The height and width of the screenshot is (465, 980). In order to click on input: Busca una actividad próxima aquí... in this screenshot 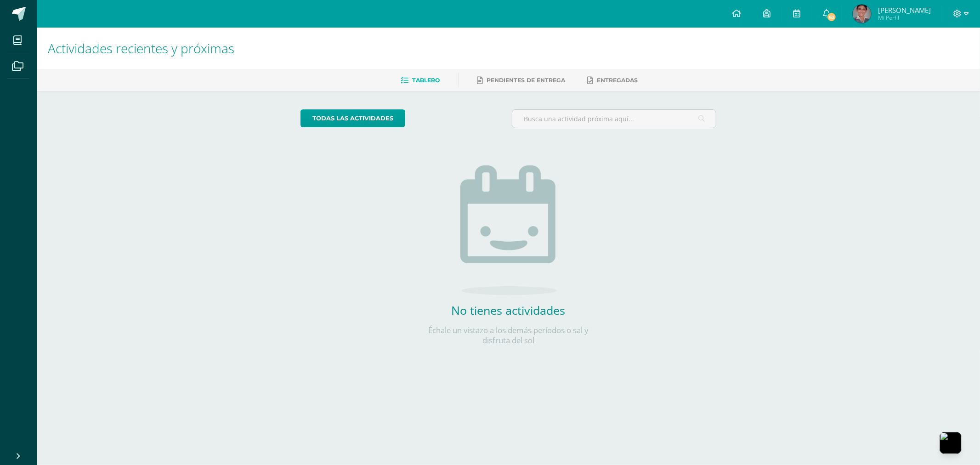, I will do `click(614, 119)`.